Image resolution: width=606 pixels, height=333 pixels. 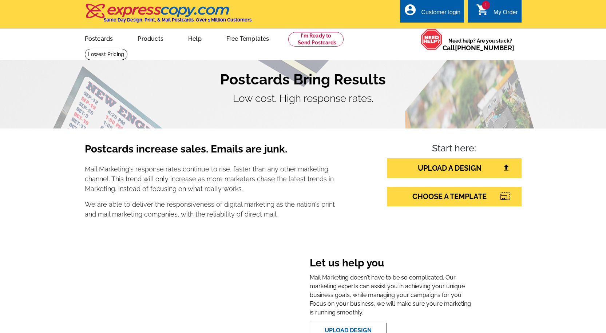 I want to click on a: CHOOSE A TEMPLATE, so click(x=454, y=196).